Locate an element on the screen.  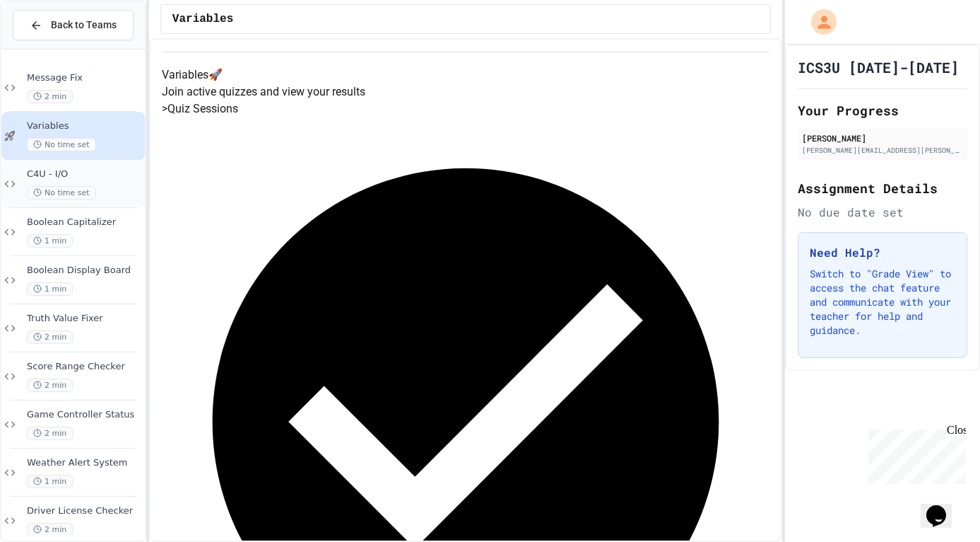
span: Score Range Checker is located at coordinates (84, 366).